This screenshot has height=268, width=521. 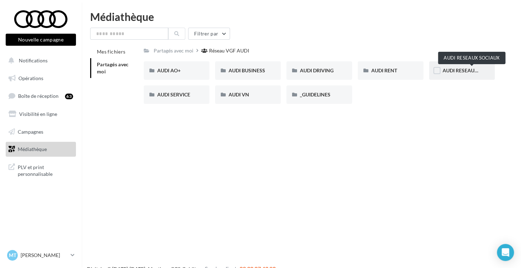 What do you see at coordinates (41, 78) in the screenshot?
I see `a: Opérations` at bounding box center [41, 78].